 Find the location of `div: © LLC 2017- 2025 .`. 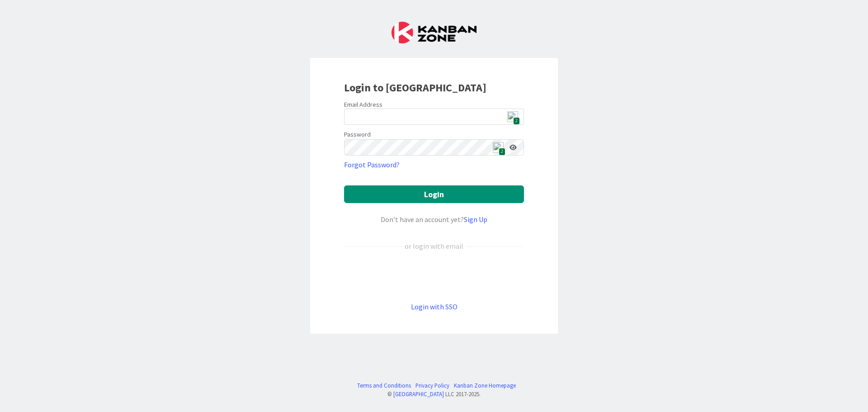

div: © LLC 2017- 2025 . is located at coordinates (434, 393).